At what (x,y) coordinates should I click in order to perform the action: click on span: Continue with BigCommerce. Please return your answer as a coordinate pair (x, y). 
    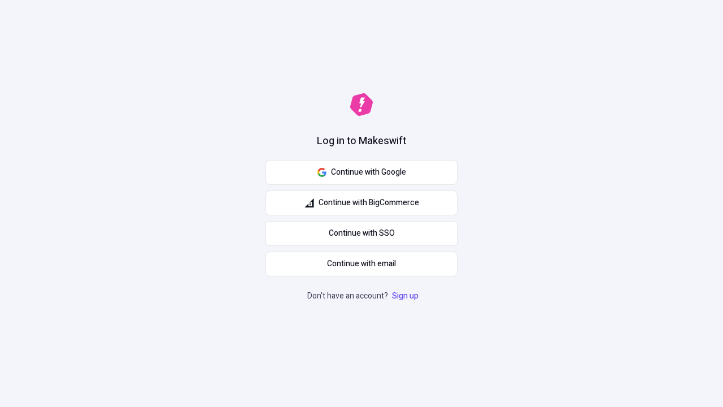
    Looking at the image, I should click on (369, 203).